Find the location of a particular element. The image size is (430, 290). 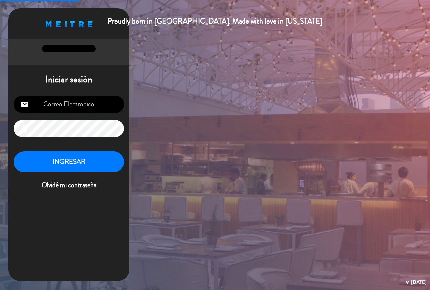

h1: Iniciar sesión is located at coordinates (69, 80).